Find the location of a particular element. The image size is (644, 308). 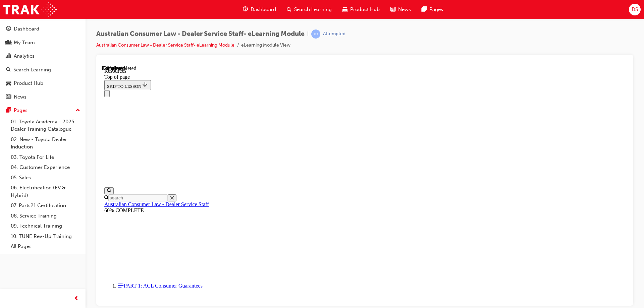

span: Pages is located at coordinates (436, 9).